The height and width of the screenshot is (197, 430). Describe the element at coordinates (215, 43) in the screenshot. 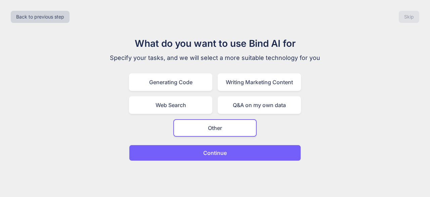

I see `h1: What do you want to use Bind AI for` at that location.